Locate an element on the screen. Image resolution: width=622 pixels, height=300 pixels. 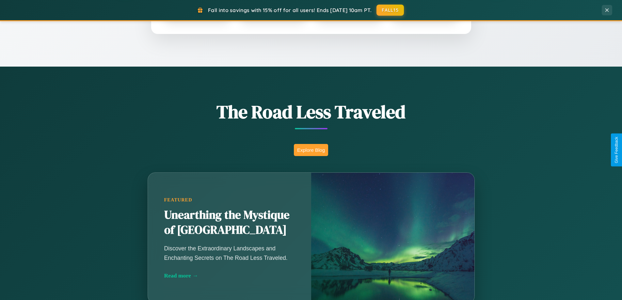
h1: The Road Less Traveled is located at coordinates (311, 112).